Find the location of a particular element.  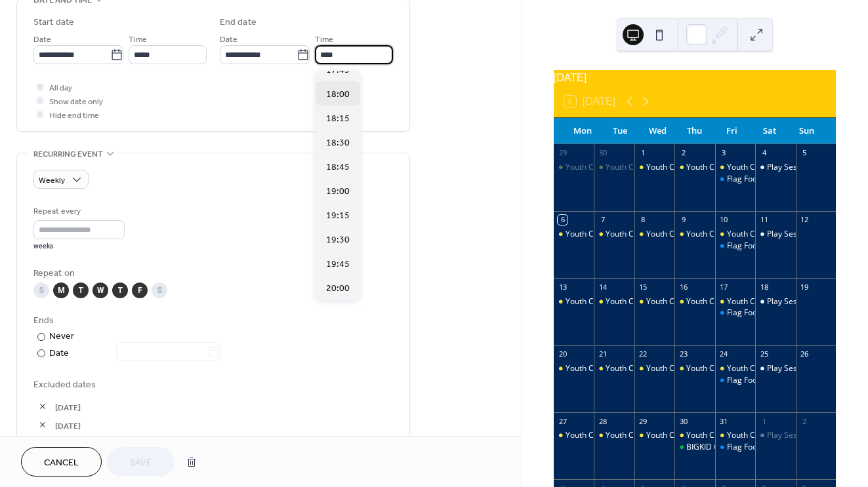

div: F is located at coordinates (139, 290).